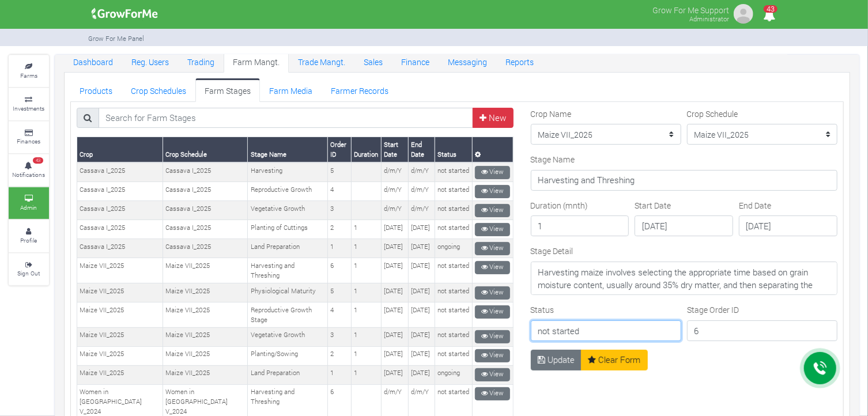 This screenshot has width=868, height=416. I want to click on small: Grow For Me Panel, so click(116, 38).